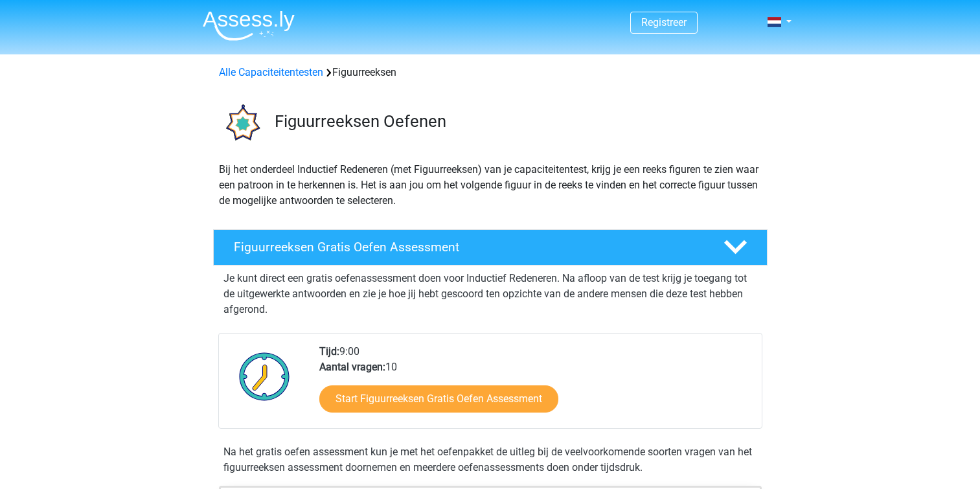 The width and height of the screenshot is (980, 489). What do you see at coordinates (438, 399) in the screenshot?
I see `a: Start Figuurreeksen Gratis Oefen Assessment` at bounding box center [438, 399].